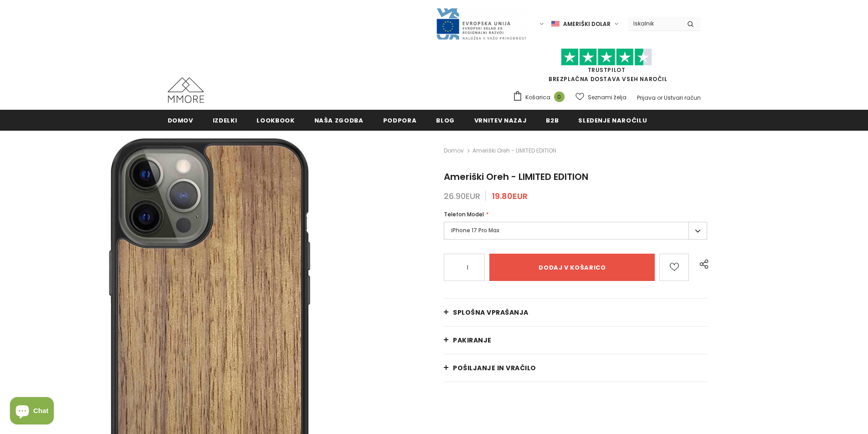 The width and height of the screenshot is (868, 434). What do you see at coordinates (275, 120) in the screenshot?
I see `span: Lookbook` at bounding box center [275, 120].